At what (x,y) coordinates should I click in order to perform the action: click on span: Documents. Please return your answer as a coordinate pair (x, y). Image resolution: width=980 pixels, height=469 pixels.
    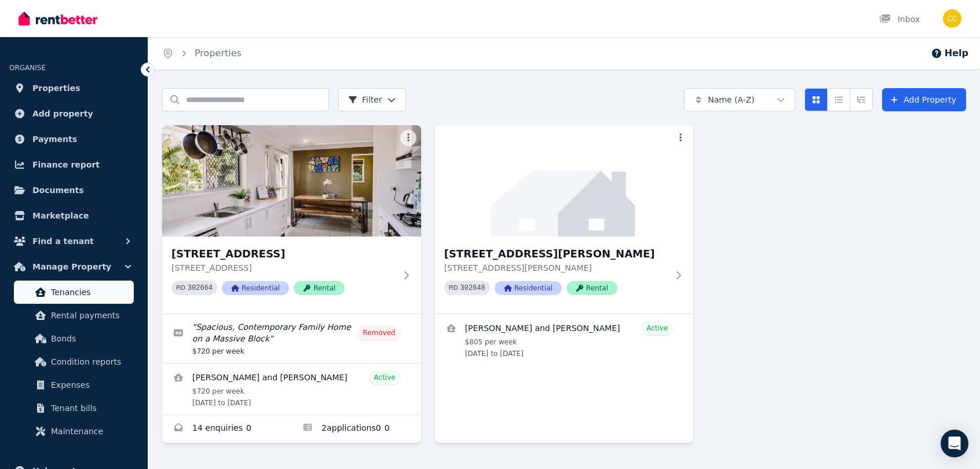
    Looking at the image, I should click on (58, 190).